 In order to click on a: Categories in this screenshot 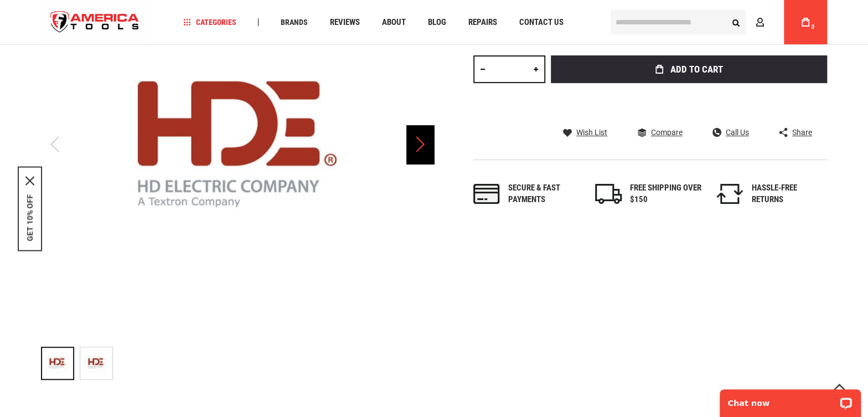, I will do `click(210, 22)`.